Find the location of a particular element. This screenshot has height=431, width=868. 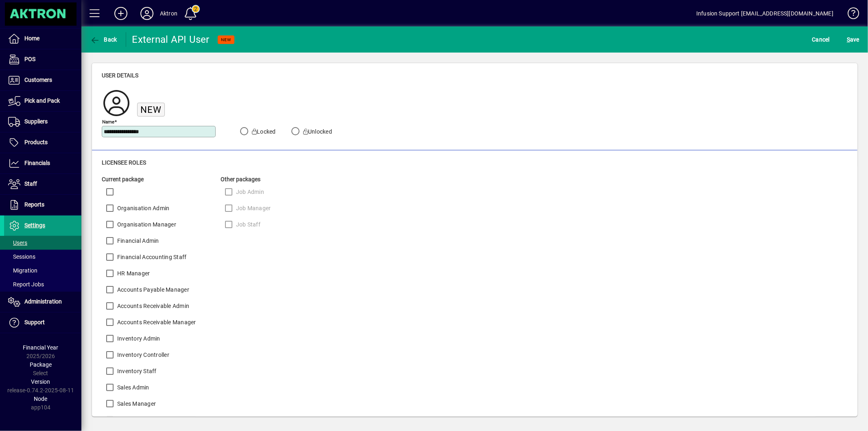

span: Cancel is located at coordinates (822, 40).